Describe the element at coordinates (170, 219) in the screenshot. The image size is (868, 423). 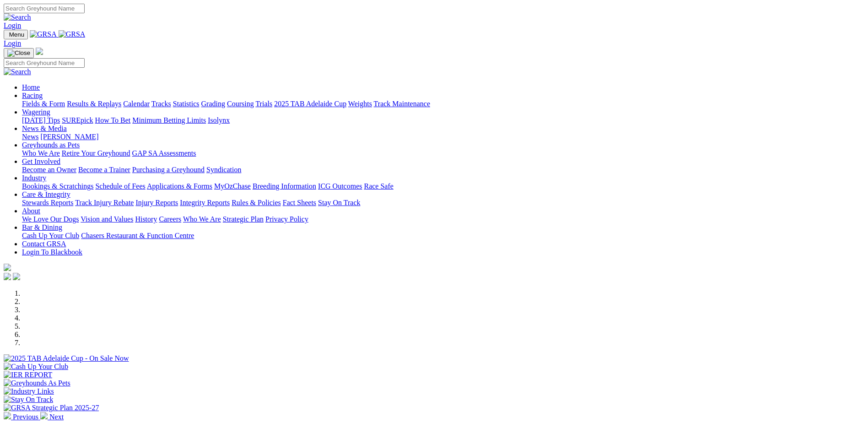
I see `a: Careers` at that location.